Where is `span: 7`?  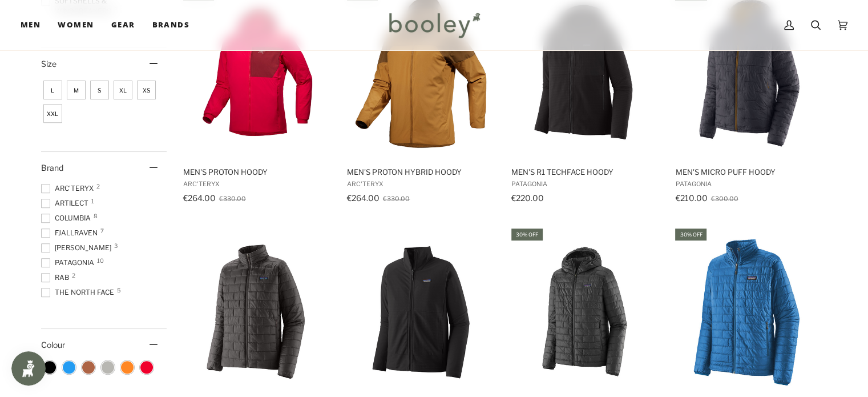
span: 7 is located at coordinates (102, 231).